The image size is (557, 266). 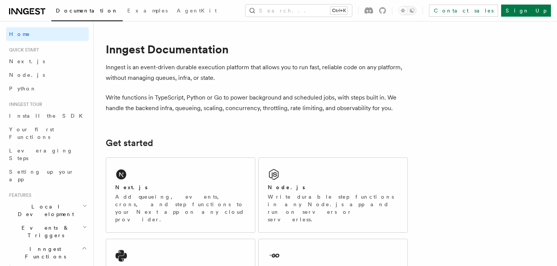 I want to click on a: Next.js, so click(x=47, y=61).